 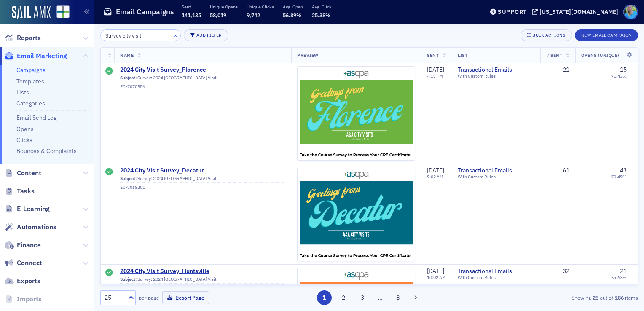 What do you see at coordinates (29, 173) in the screenshot?
I see `span: Content` at bounding box center [29, 173].